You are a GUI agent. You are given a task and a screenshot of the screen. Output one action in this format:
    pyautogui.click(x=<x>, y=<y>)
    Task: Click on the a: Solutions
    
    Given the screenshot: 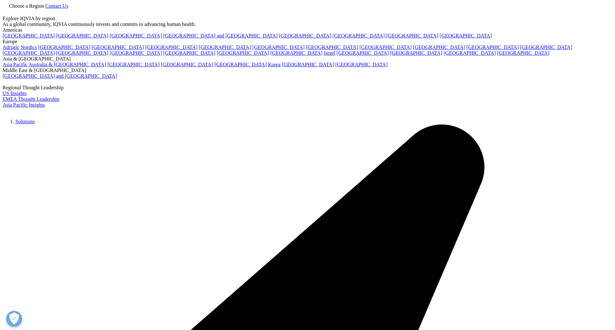 What is the action you would take?
    pyautogui.click(x=25, y=121)
    